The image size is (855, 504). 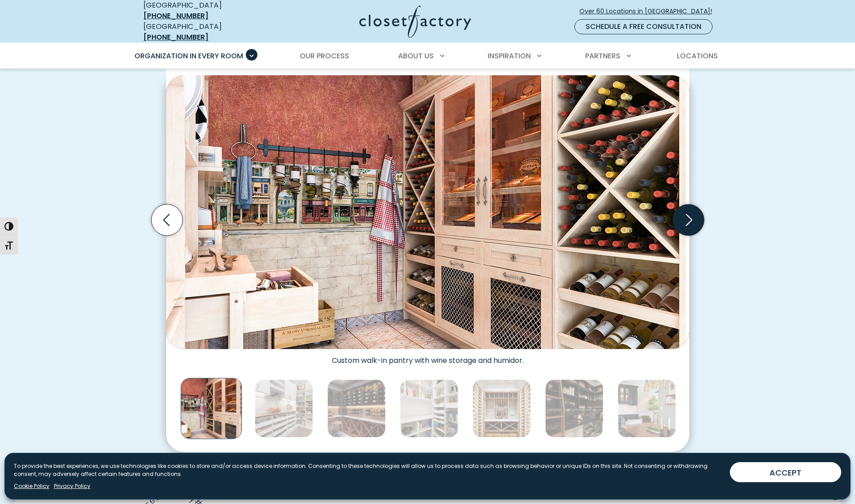 What do you see at coordinates (603, 56) in the screenshot?
I see `span: Partners` at bounding box center [603, 56].